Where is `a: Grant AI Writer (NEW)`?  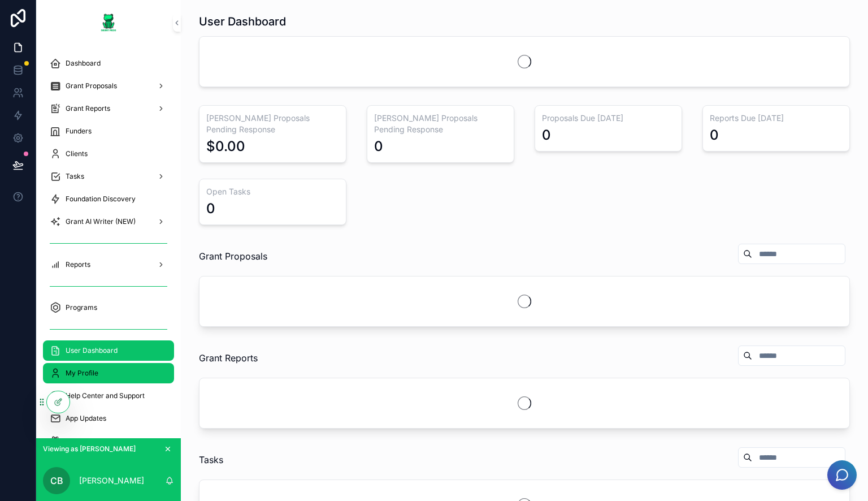
a: Grant AI Writer (NEW) is located at coordinates (109, 222).